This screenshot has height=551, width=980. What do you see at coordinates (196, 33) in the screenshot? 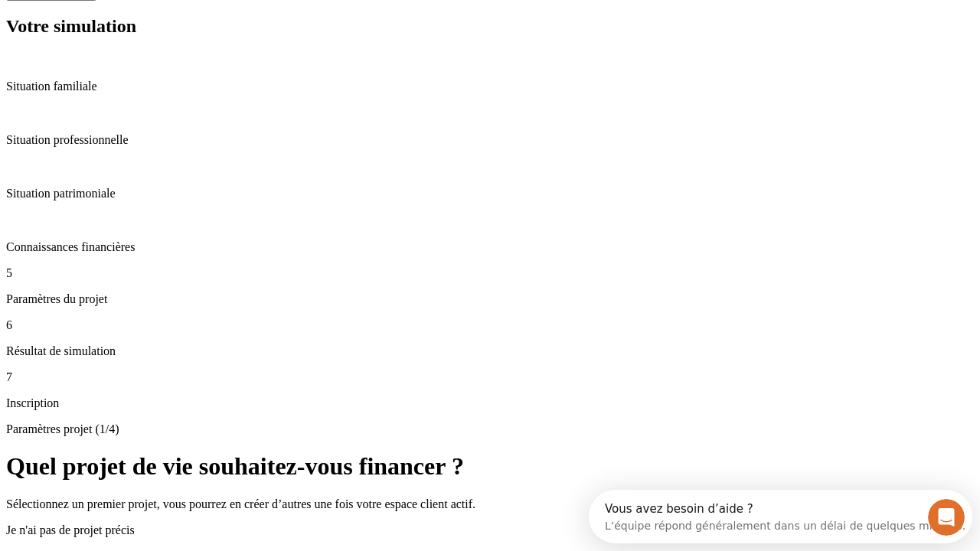
I see `div: L’équipe répond généralement dans un délai de quelques minutes.` at bounding box center [196, 33].